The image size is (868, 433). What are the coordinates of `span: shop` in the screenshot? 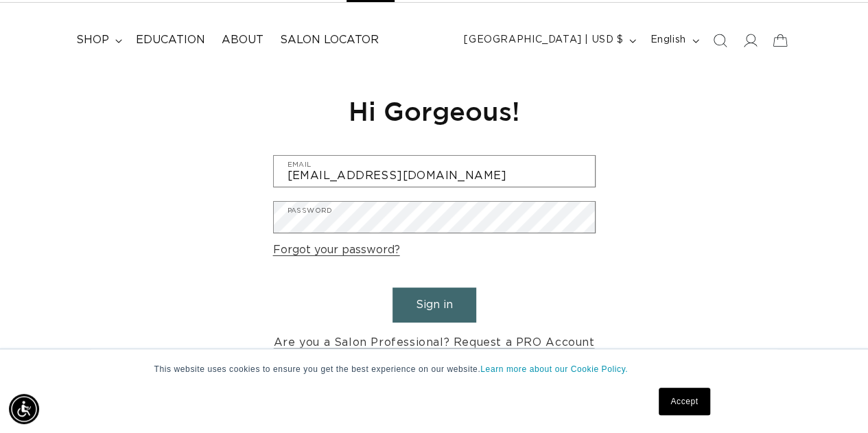 It's located at (93, 40).